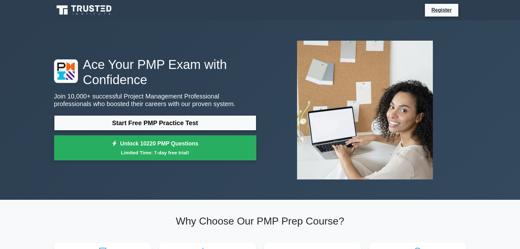 The height and width of the screenshot is (249, 520). I want to click on a: Unlock 10220 PMP QuestionsLimited Time: 7-day free trial!, so click(155, 148).